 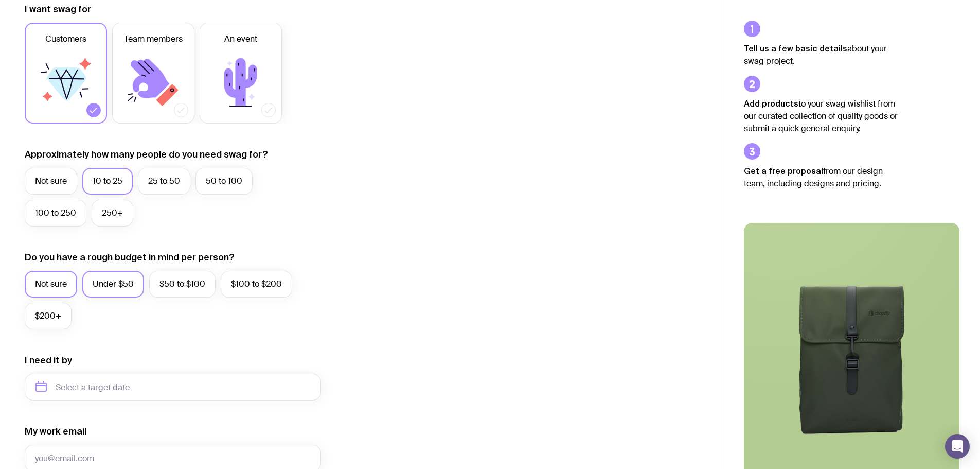 I want to click on input: Select a target date, so click(x=173, y=387).